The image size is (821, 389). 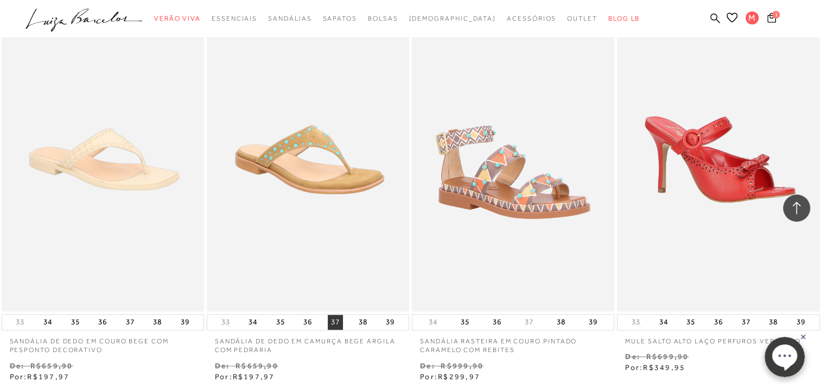 What do you see at coordinates (103, 159) in the screenshot?
I see `img: SANDÁLIA DE DEDO EM COURO BEGE COM PESPONTO DECORATIVO` at bounding box center [103, 159].